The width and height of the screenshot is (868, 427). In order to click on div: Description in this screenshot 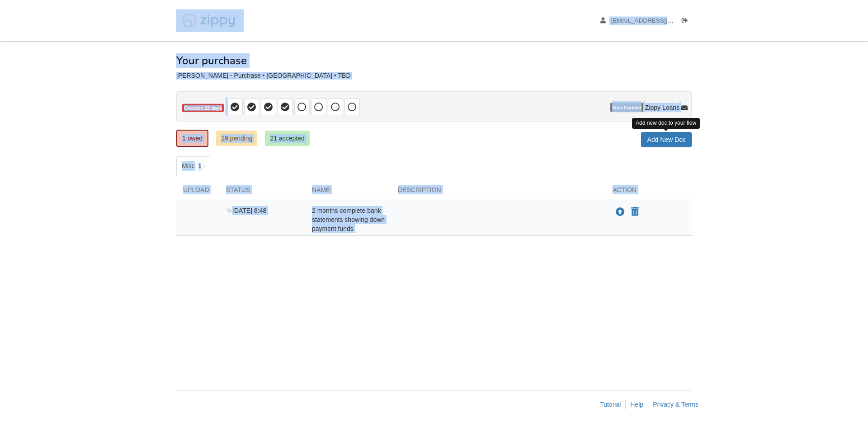, I will do `click(498, 192)`.